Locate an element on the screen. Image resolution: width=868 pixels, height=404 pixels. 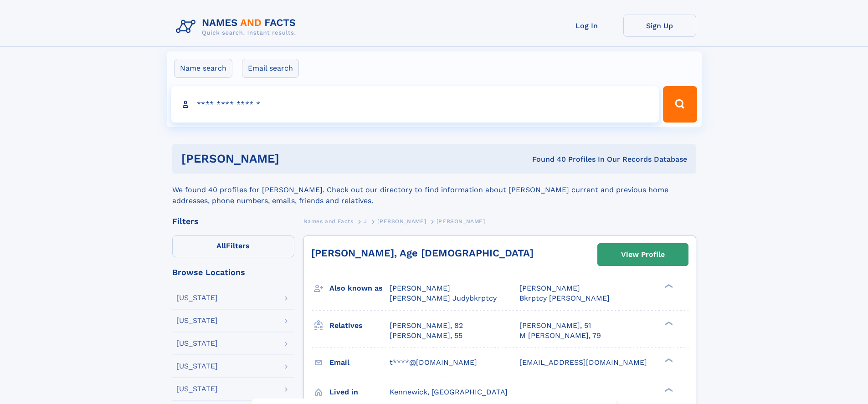
div: View Profile is located at coordinates (643, 254).